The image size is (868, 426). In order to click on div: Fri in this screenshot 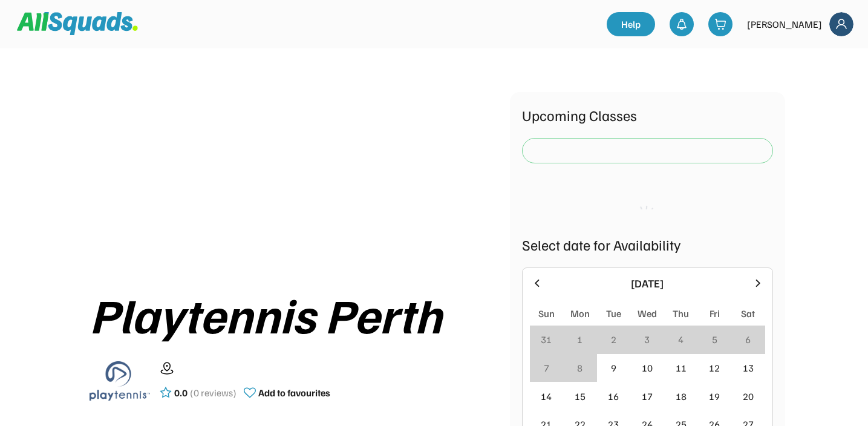, I will do `click(714, 313)`.